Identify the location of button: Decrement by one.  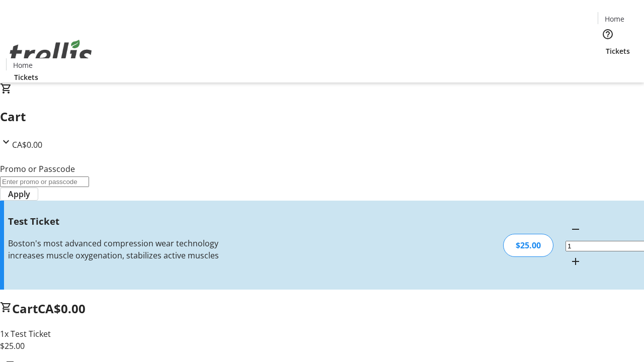
(575, 230).